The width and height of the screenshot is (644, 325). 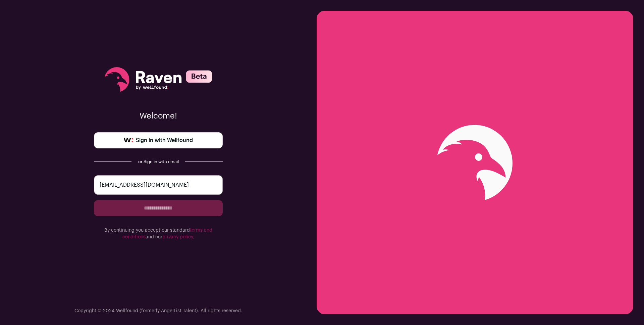 What do you see at coordinates (158, 311) in the screenshot?
I see `p: Copyright © 2024 Wellfound (formerly AngelList Talent). All rights reserved.` at bounding box center [158, 311].